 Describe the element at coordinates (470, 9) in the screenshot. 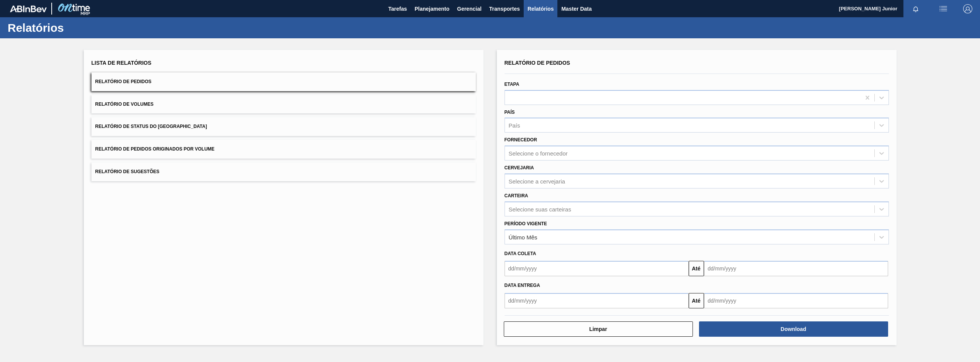

I see `span: Gerencial` at that location.